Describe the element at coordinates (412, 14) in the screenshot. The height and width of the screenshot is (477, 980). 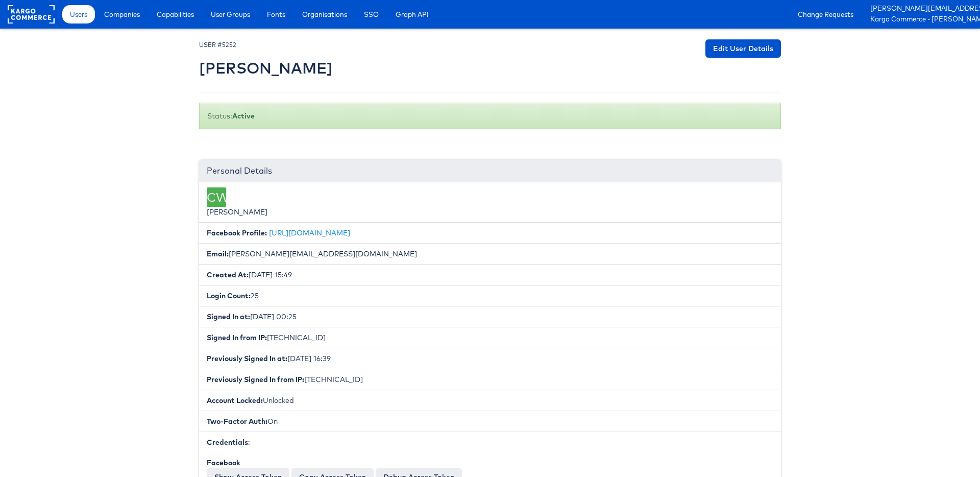
I see `span: Graph API` at that location.